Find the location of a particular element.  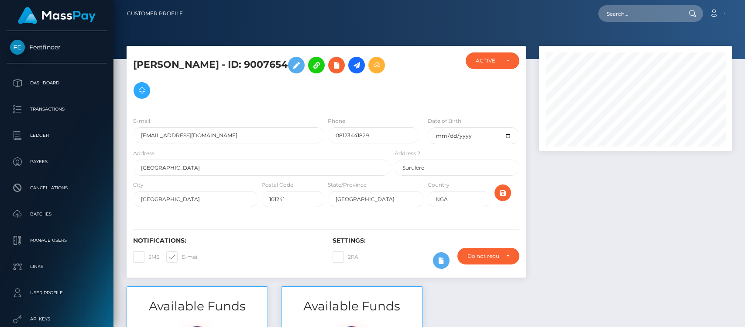

p: Dashboard is located at coordinates (57, 83).